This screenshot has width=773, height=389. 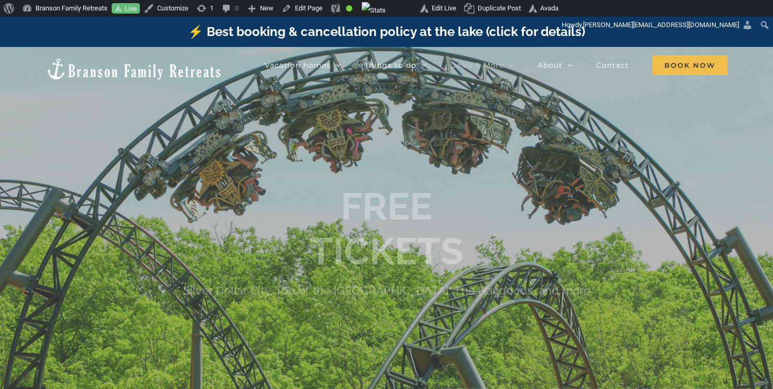 What do you see at coordinates (550, 65) in the screenshot?
I see `span: About` at bounding box center [550, 65].